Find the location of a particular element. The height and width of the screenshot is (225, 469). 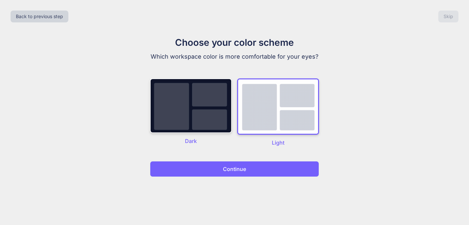

p: Continue is located at coordinates (234, 169).